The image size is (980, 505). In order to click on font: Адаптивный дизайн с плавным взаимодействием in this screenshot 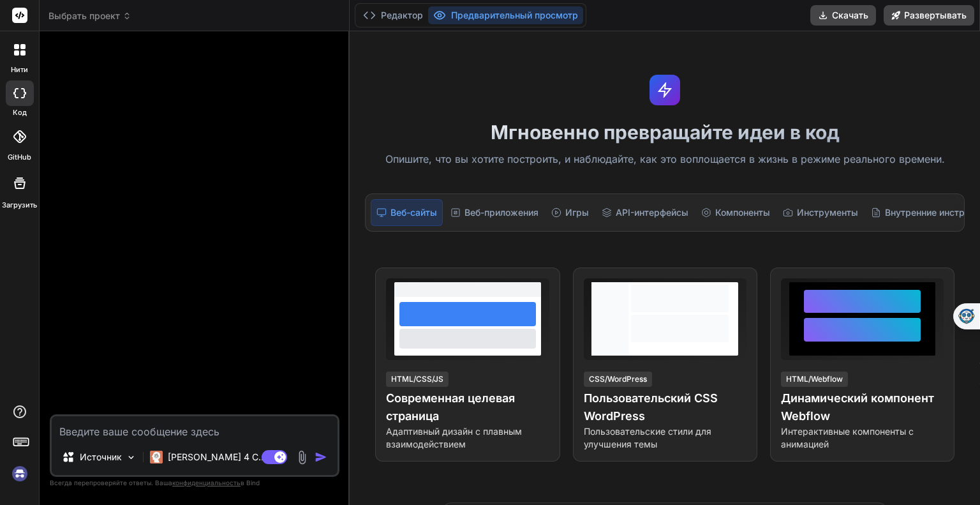, I will do `click(453, 437)`.